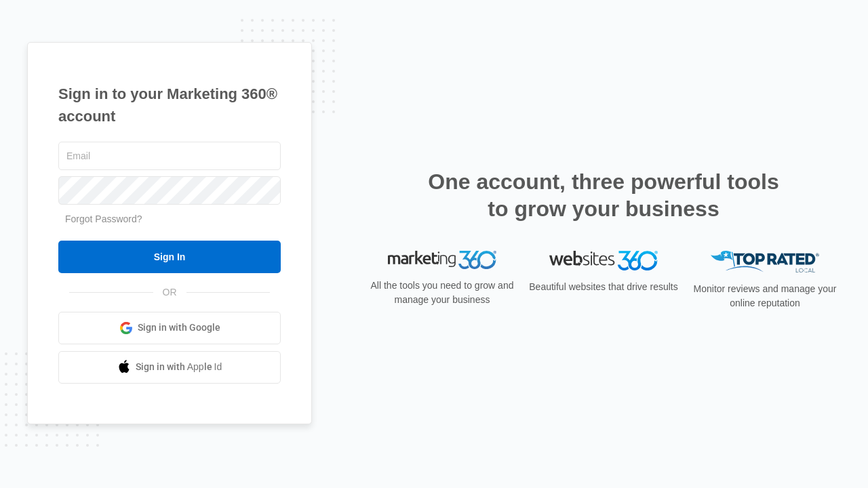 This screenshot has height=488, width=868. Describe the element at coordinates (170, 328) in the screenshot. I see `a: Sign in with Google` at that location.